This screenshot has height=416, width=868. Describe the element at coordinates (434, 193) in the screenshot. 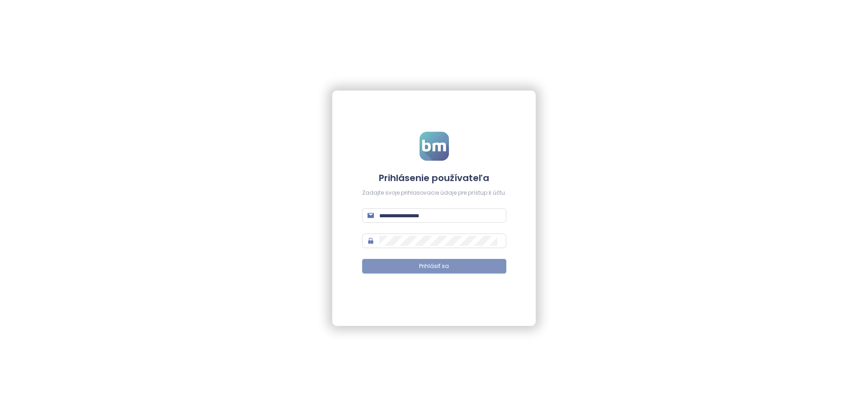

I see `div: Zadajte svoje prihlasovacie údaje pre prístup k účtu.` at that location.